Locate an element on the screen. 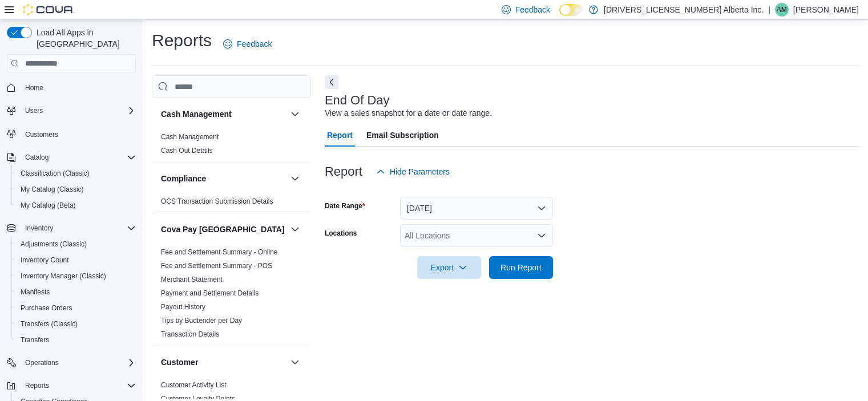 The image size is (868, 401). button: Transfers (Classic) is located at coordinates (76, 324).